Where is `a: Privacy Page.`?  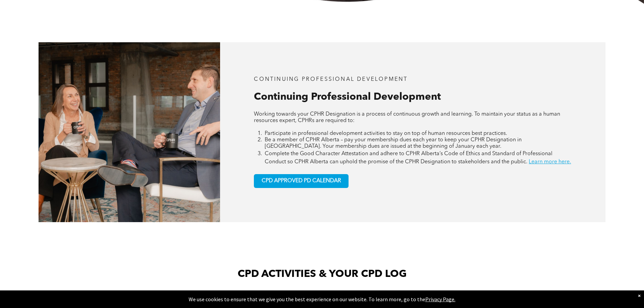
a: Privacy Page. is located at coordinates (440, 299).